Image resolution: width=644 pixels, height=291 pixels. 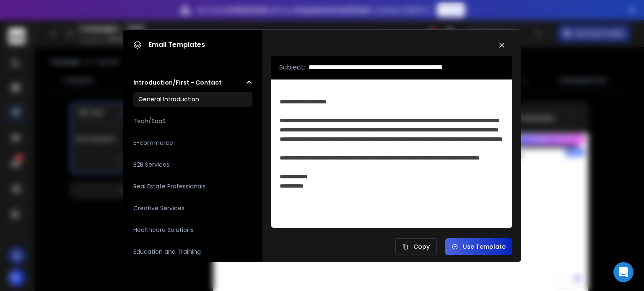 What do you see at coordinates (169, 45) in the screenshot?
I see `h1: Email Templates` at bounding box center [169, 45].